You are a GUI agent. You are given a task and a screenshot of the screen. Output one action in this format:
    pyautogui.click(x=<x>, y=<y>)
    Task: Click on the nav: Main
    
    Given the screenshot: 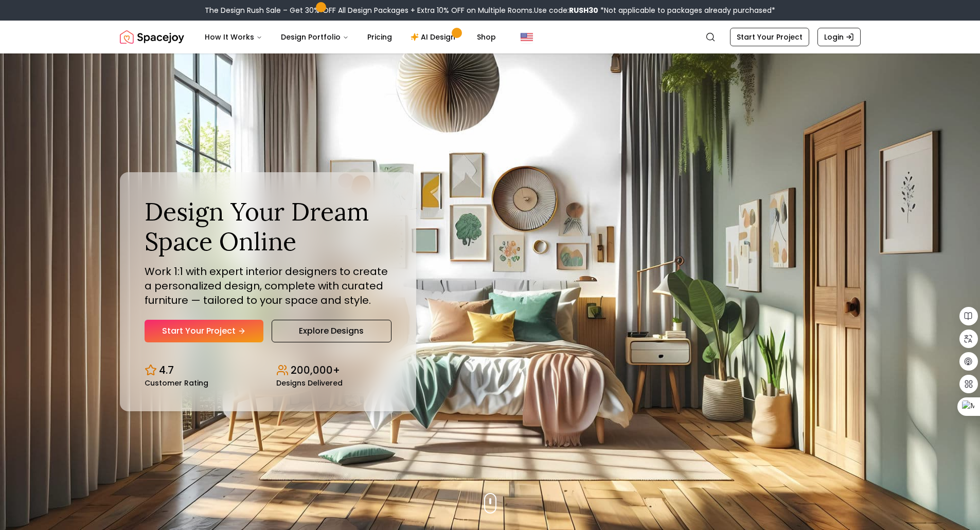 What is the action you would take?
    pyautogui.click(x=350, y=37)
    